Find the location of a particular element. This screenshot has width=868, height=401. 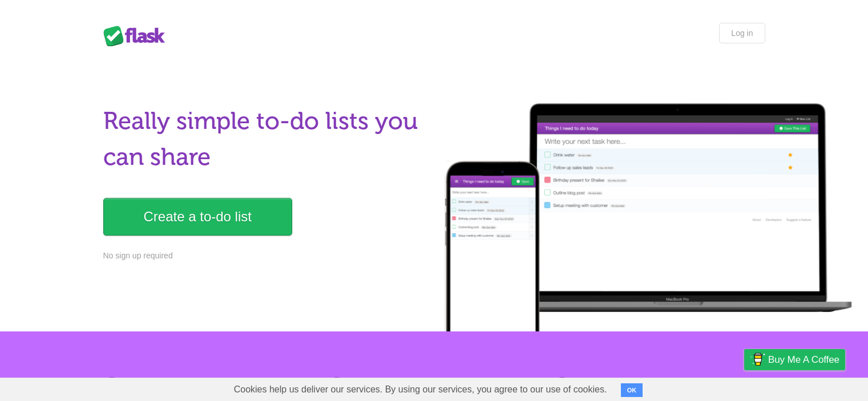

h2: Share lists with ease. is located at coordinates (434, 385).